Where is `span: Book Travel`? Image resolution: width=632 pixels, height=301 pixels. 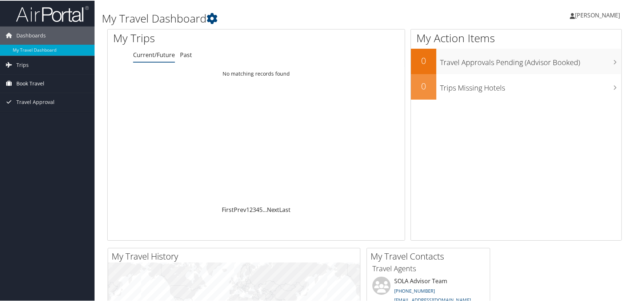 span: Book Travel is located at coordinates (30, 83).